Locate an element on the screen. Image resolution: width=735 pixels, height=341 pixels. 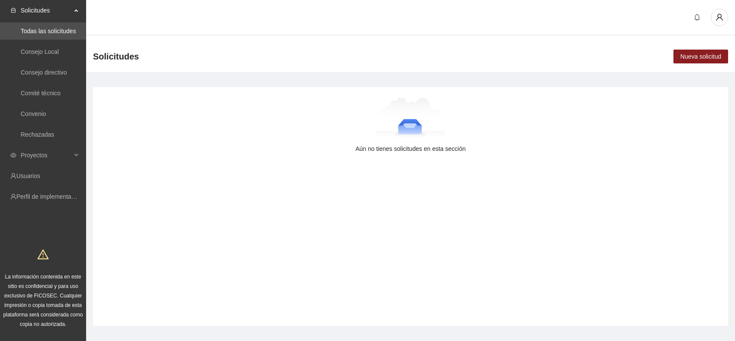
a: Usuarios is located at coordinates (28, 176).